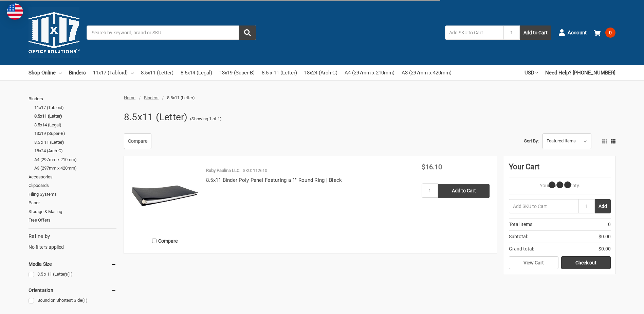 Image resolution: width=644 pixels, height=314 pixels. I want to click on a: Filing Systems, so click(72, 194).